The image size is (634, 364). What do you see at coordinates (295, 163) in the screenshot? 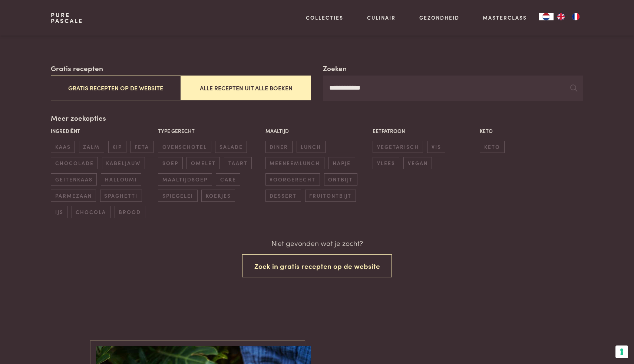
I see `span: meeneemlunch` at bounding box center [295, 163].